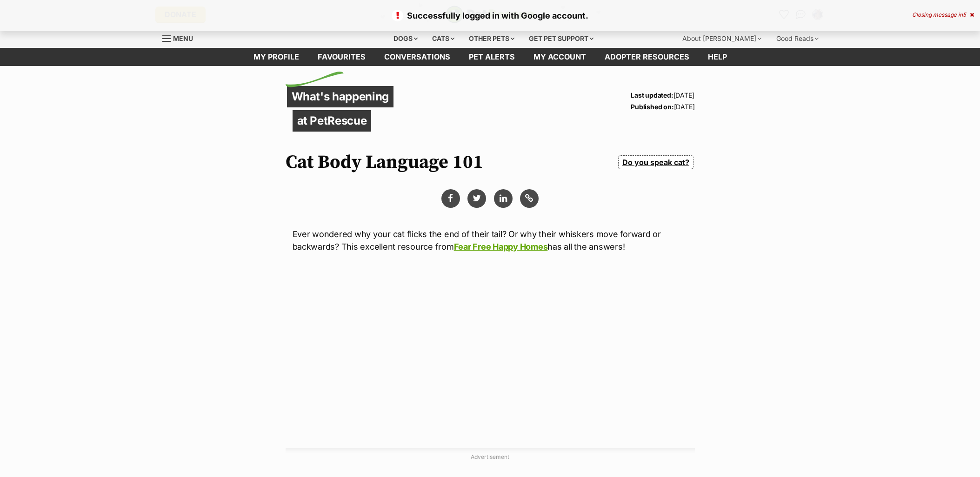 This screenshot has width=980, height=477. What do you see at coordinates (181, 38) in the screenshot?
I see `a: Menu` at bounding box center [181, 38].